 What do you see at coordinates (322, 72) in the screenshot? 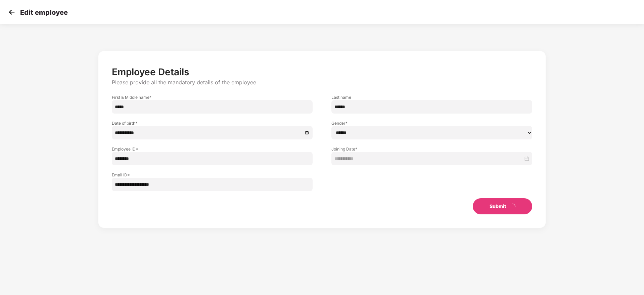
I see `p: Employee Details` at bounding box center [322, 72].